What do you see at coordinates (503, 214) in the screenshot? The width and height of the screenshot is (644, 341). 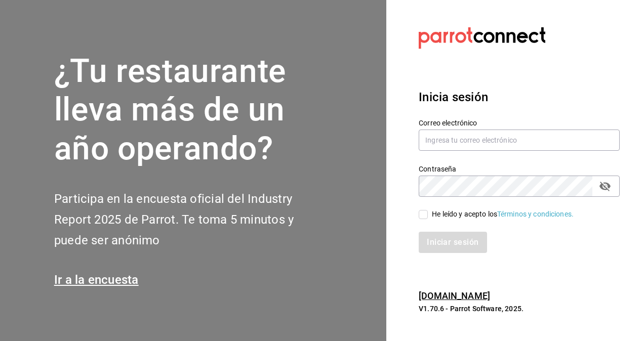 I see `div: He leído y acepto los` at bounding box center [503, 214].